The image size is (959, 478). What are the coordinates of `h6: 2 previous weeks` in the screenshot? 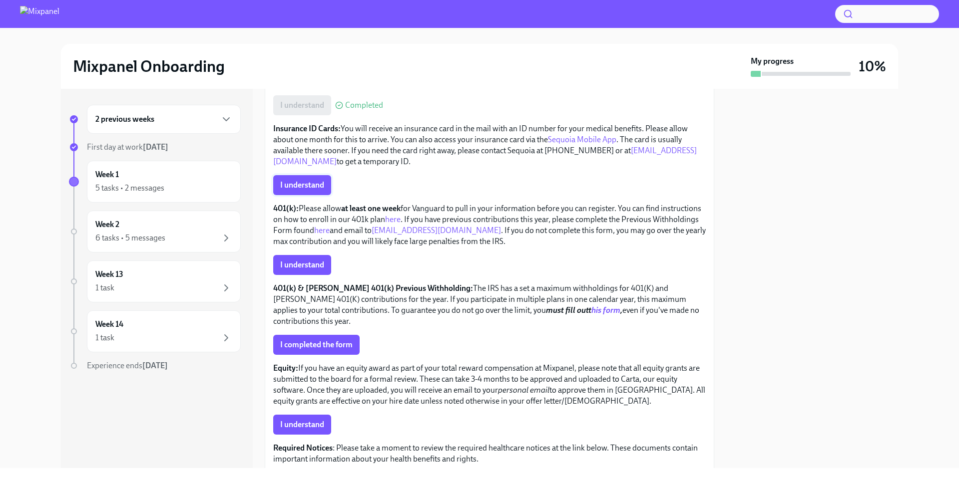 It's located at (125, 119).